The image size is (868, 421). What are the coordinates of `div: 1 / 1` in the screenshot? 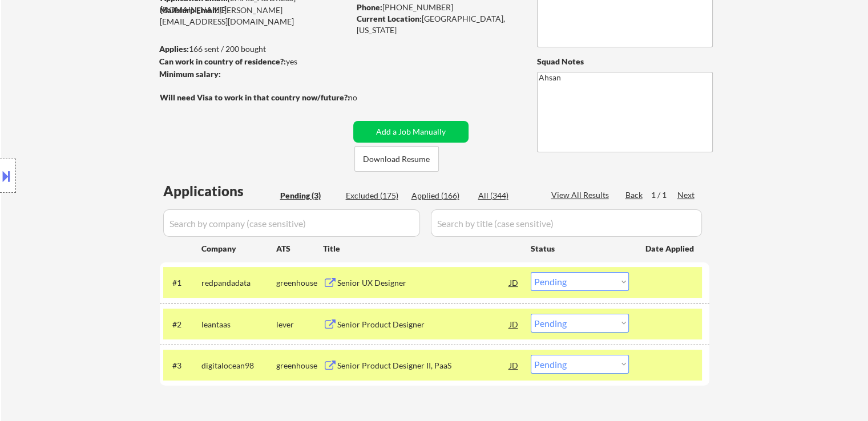 It's located at (665, 195).